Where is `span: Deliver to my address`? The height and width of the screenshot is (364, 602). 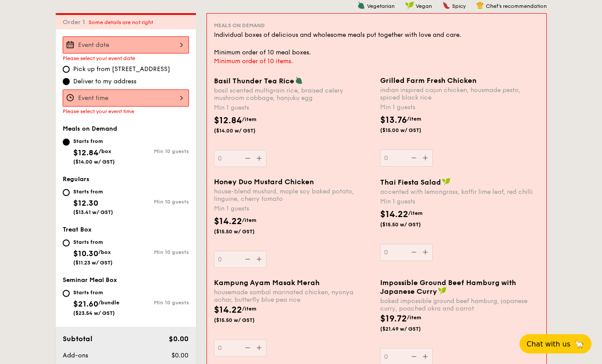 span: Deliver to my address is located at coordinates (105, 82).